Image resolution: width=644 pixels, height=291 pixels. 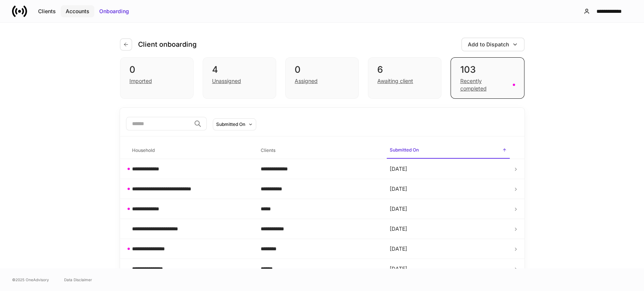 What do you see at coordinates (487, 78) in the screenshot?
I see `div: 103Recently completed` at bounding box center [487, 78].